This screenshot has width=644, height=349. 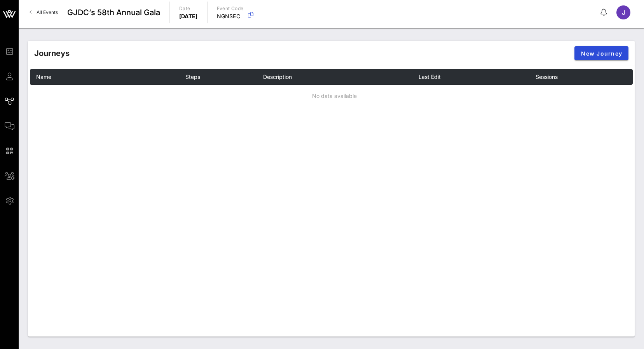 I want to click on span: Name, so click(x=43, y=77).